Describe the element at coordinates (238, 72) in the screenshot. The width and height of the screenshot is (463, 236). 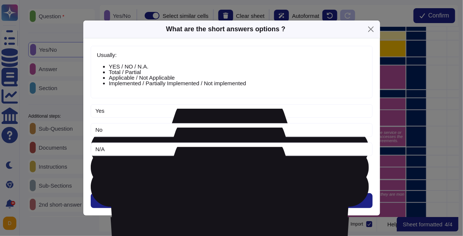
I see `li: Total / Partial` at that location.